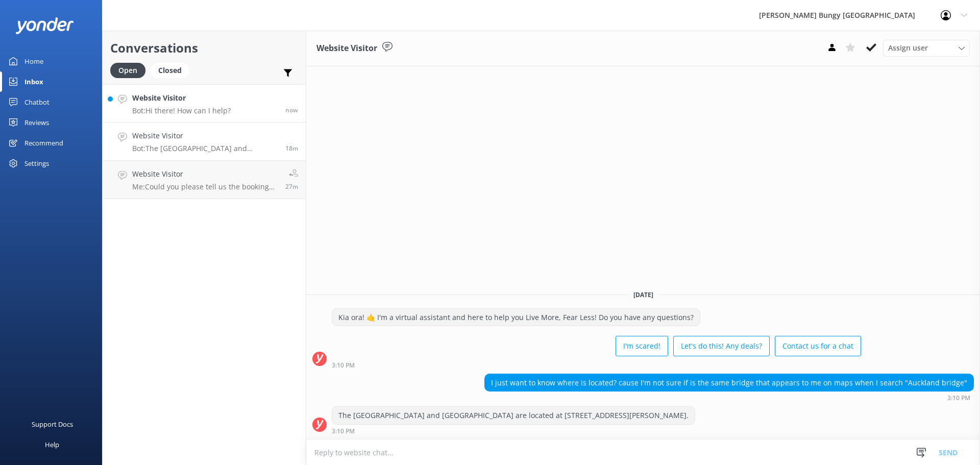 Image resolution: width=980 pixels, height=465 pixels. What do you see at coordinates (817, 346) in the screenshot?
I see `button: Contact us for a chat` at bounding box center [817, 346].